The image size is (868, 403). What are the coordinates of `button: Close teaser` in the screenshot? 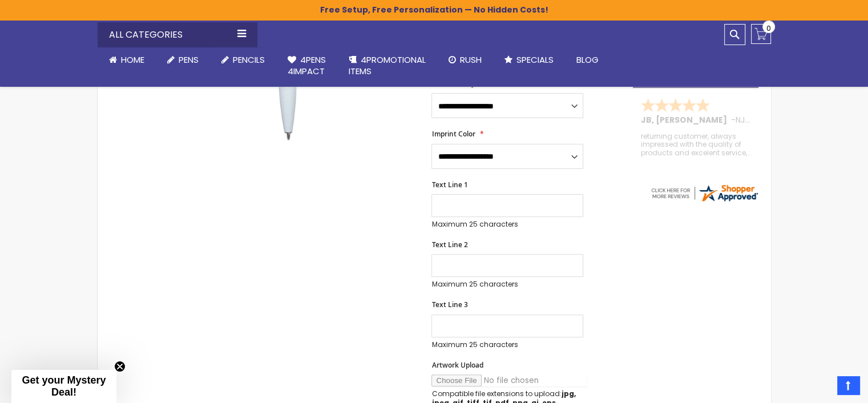 It's located at (120, 367).